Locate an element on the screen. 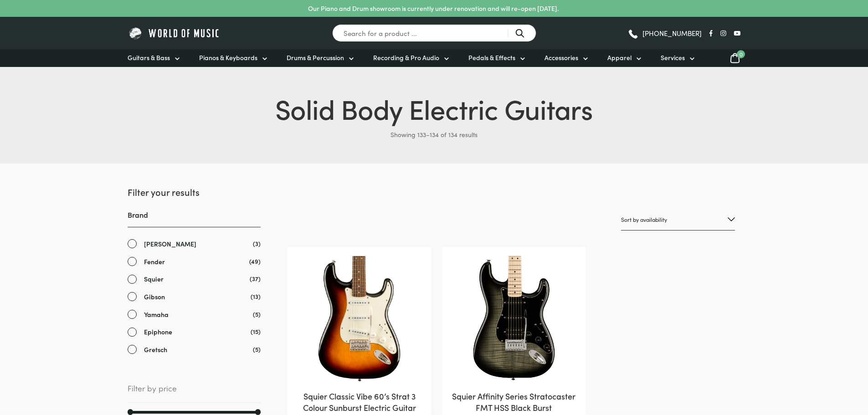 This screenshot has height=415, width=868. h2: Squier Affinity Series Stratocaster FMT HSS Black Burst is located at coordinates (514, 402).